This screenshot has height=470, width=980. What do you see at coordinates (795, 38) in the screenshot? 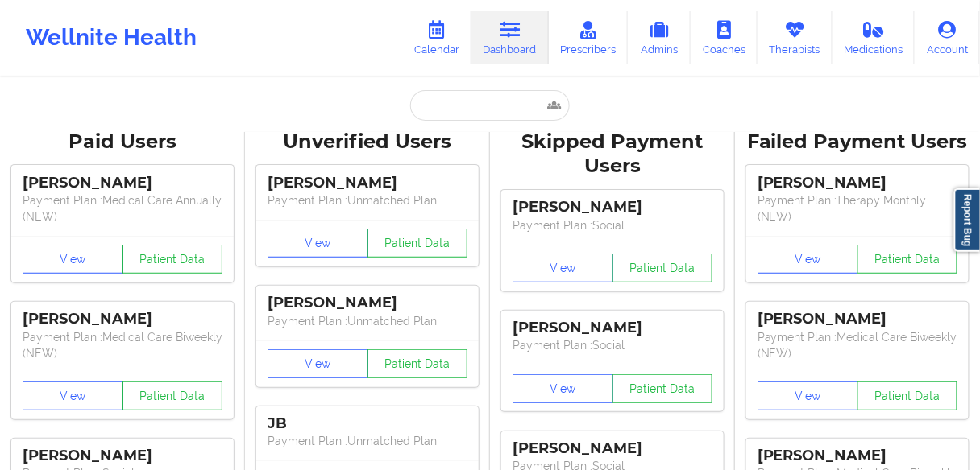
I see `a: Therapists` at bounding box center [795, 38].